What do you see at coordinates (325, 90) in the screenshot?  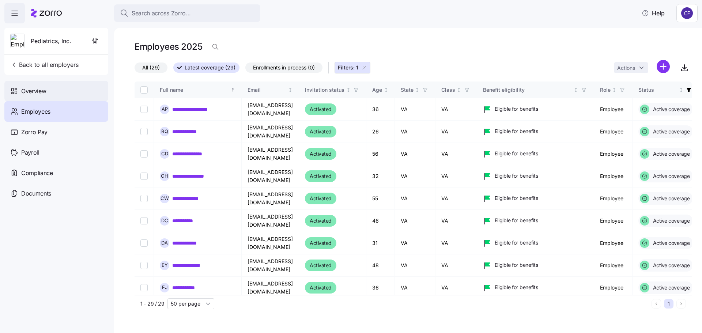 I see `div: Invitation status` at bounding box center [325, 90].